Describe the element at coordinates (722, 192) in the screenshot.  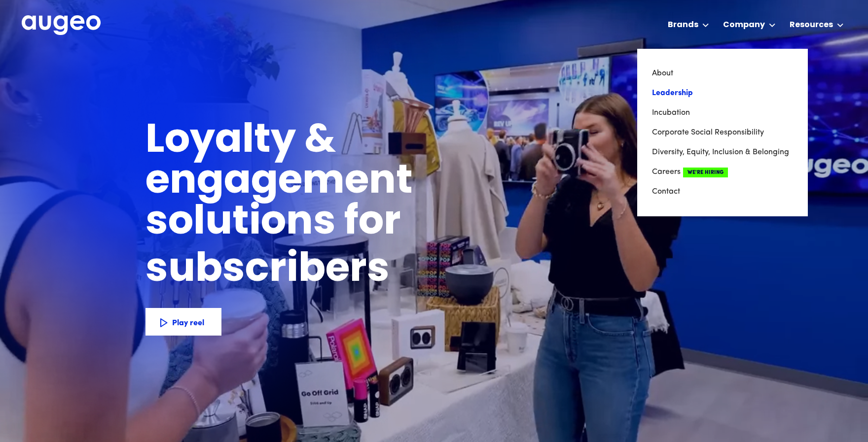
I see `a: Contact` at that location.